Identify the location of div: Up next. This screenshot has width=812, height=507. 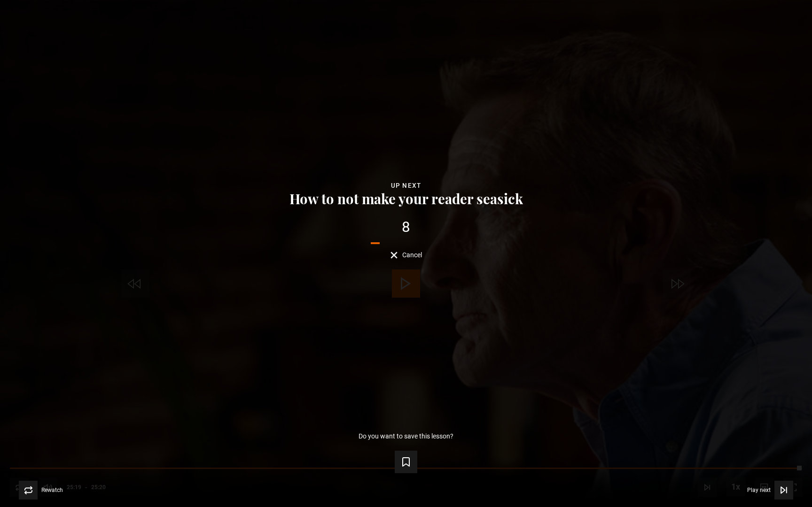
(406, 185).